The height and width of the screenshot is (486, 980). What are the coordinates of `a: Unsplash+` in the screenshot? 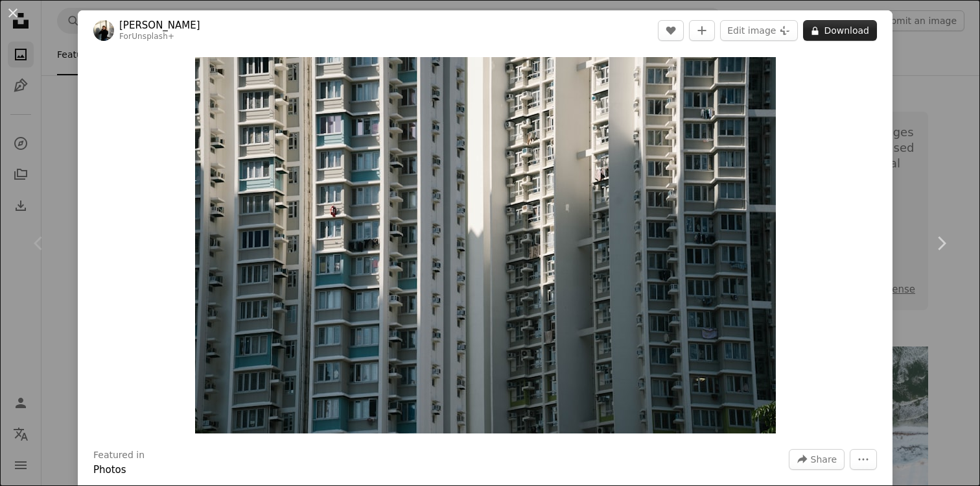 It's located at (153, 37).